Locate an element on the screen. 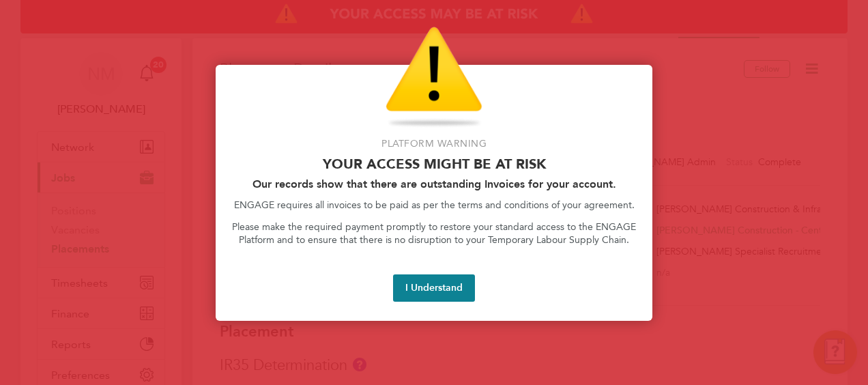 The image size is (868, 385). p: Please make the required payment promptly to restore your standard access to the ENGAGE Platform ... is located at coordinates (434, 233).